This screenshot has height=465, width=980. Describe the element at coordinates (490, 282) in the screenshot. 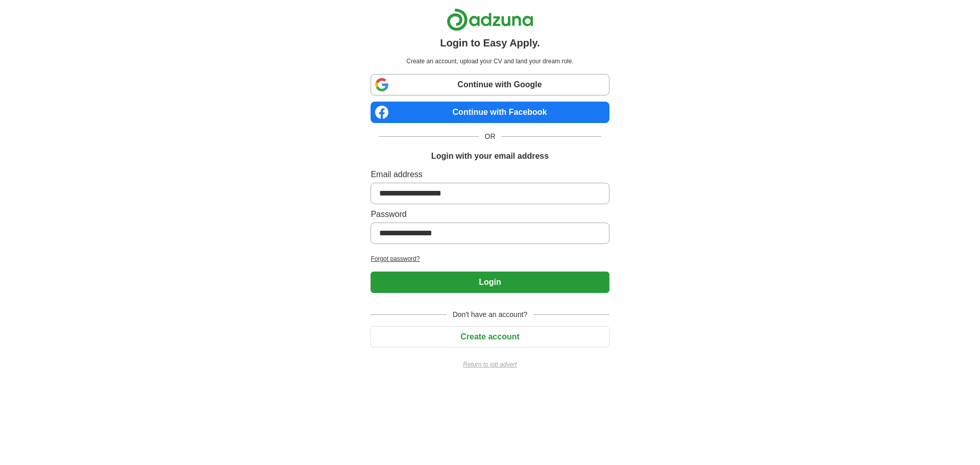

I see `button: Login` at that location.